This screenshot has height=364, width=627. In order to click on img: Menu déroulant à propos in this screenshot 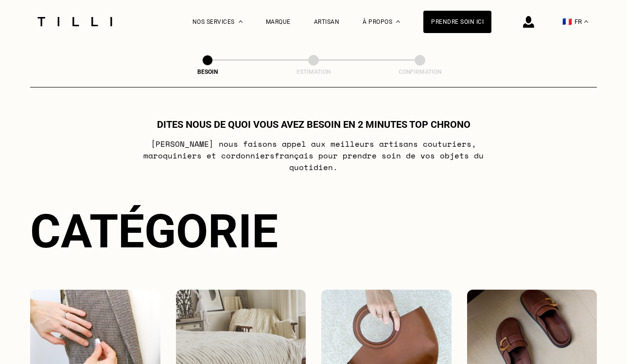, I will do `click(398, 21)`.